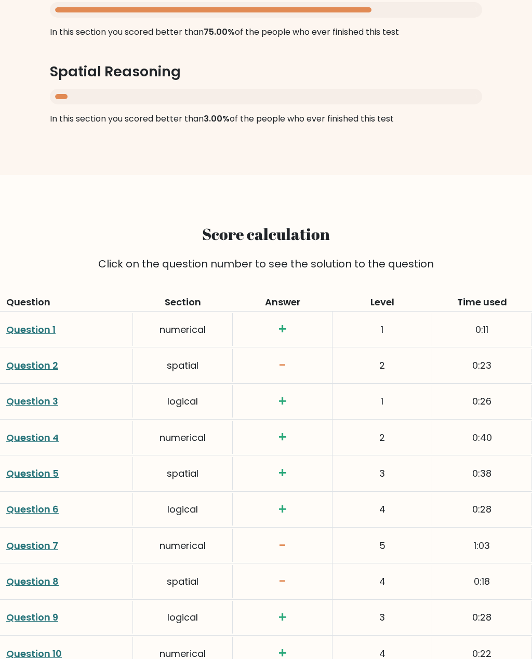 The image size is (532, 659). Describe the element at coordinates (32, 401) in the screenshot. I see `a: Question 3` at that location.